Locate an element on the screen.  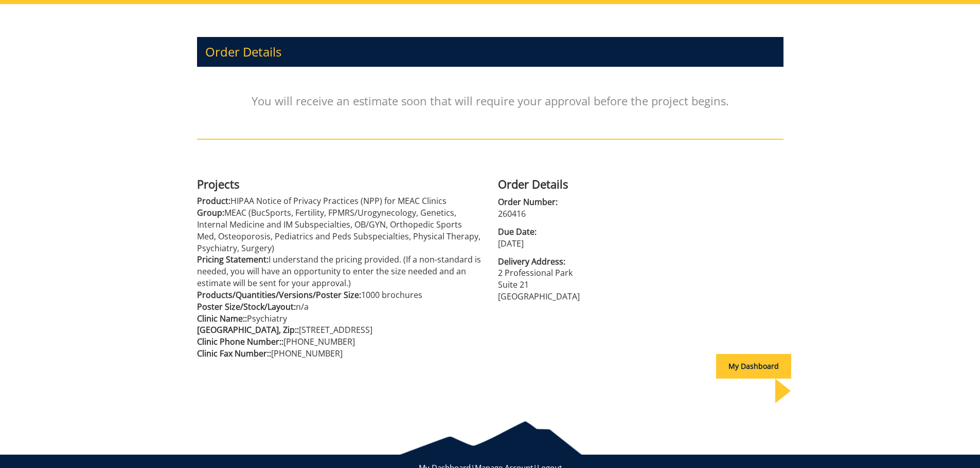
p: n/a is located at coordinates (339, 307).